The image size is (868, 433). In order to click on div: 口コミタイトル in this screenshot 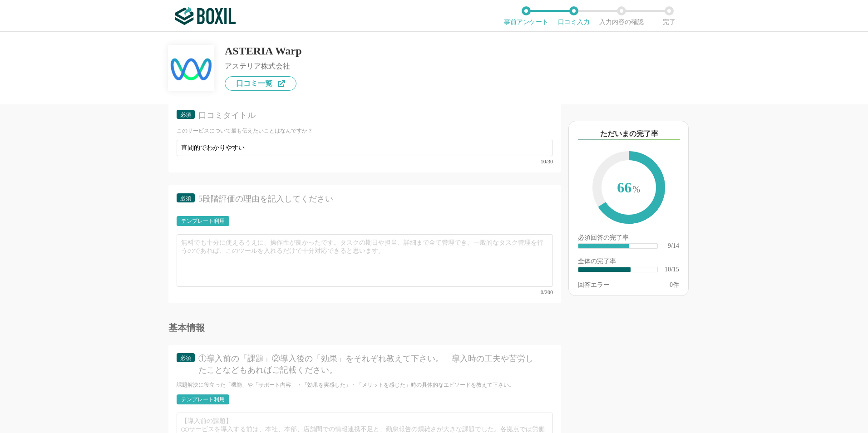, I will do `click(367, 115)`.